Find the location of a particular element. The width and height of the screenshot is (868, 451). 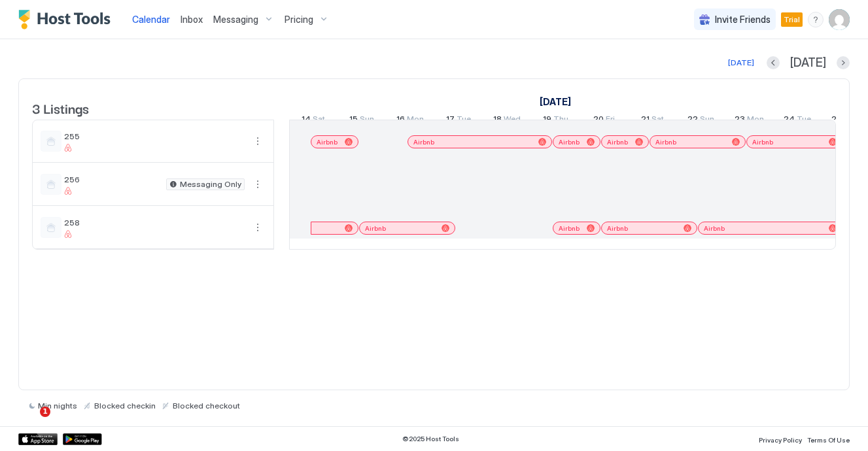

a: Host Tools Logo is located at coordinates (67, 20).